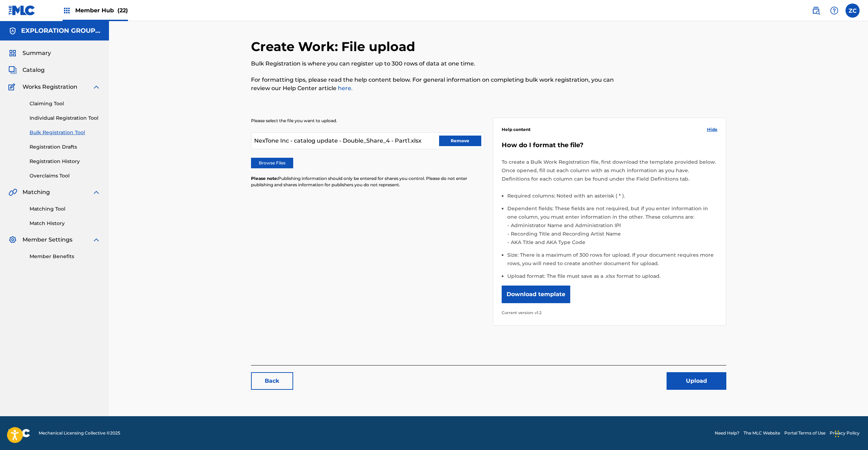 The width and height of the screenshot is (868, 450). I want to click on p: Current version: v1.2, so click(610, 312).